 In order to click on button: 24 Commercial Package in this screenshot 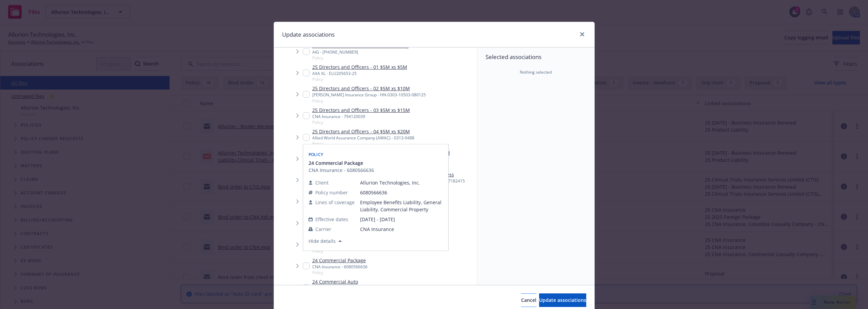, I will do `click(341, 163)`.